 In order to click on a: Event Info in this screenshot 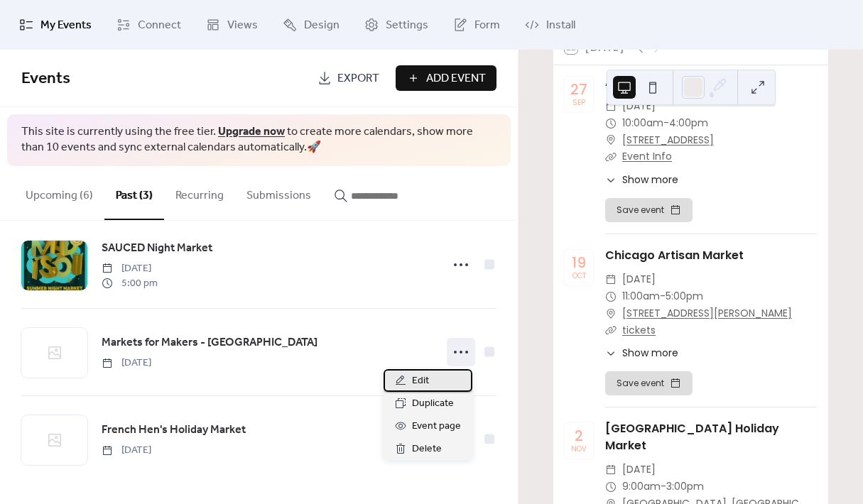, I will do `click(648, 156)`.